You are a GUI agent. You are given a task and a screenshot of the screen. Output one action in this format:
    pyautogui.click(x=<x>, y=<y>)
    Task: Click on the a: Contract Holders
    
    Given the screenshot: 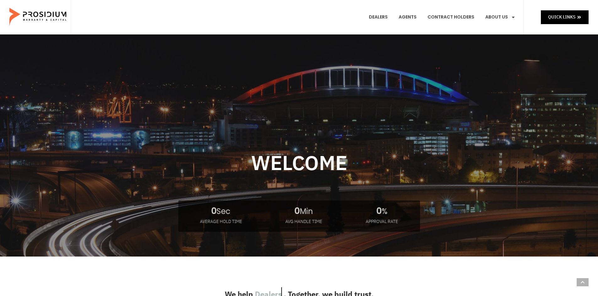 What is the action you would take?
    pyautogui.click(x=450, y=17)
    